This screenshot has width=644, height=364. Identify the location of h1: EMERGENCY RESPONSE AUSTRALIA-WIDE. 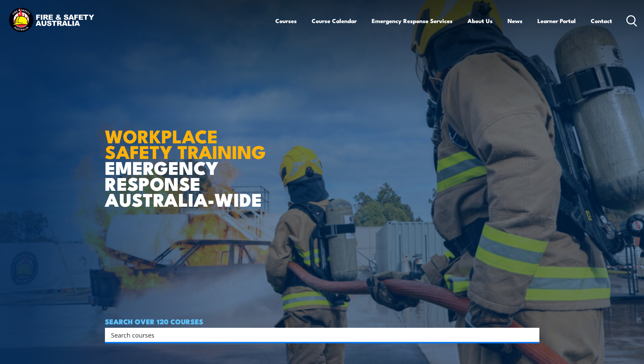
(188, 159).